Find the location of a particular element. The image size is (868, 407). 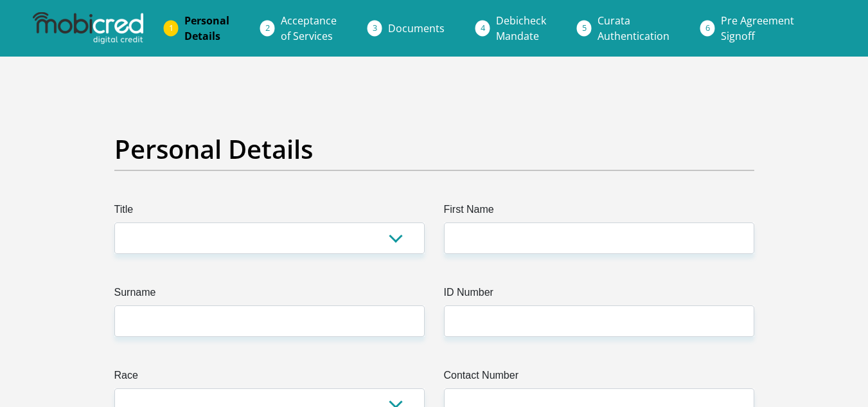

label: Contact Number is located at coordinates (599, 378).